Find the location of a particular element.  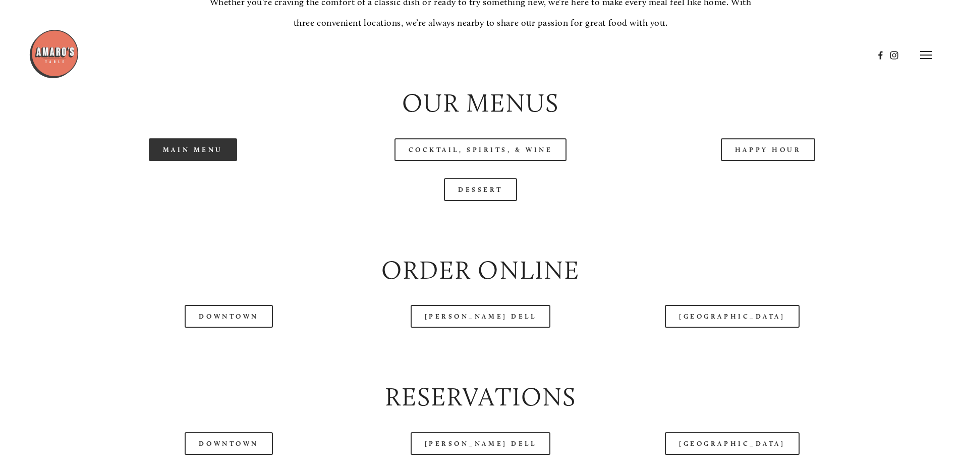

img: Amaro's Table is located at coordinates (54, 54).